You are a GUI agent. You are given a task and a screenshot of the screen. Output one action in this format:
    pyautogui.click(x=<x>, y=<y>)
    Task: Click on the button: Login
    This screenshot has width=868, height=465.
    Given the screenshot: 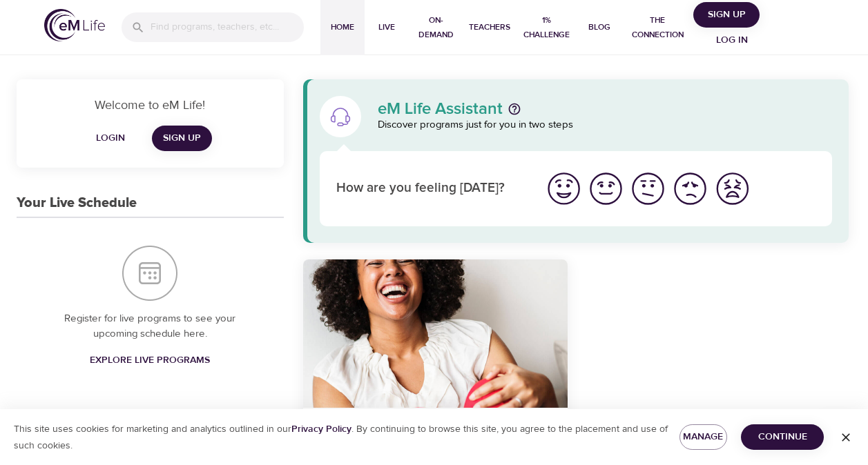 What is the action you would take?
    pyautogui.click(x=110, y=138)
    